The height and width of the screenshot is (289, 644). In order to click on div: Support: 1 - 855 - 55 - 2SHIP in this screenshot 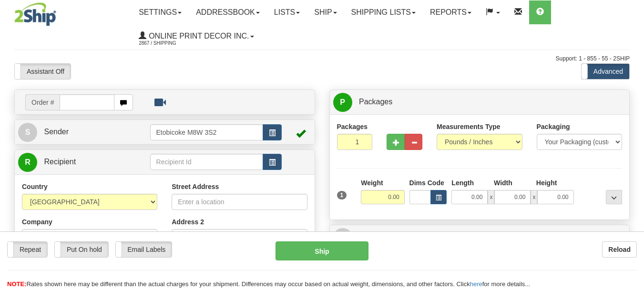, I will do `click(322, 58)`.